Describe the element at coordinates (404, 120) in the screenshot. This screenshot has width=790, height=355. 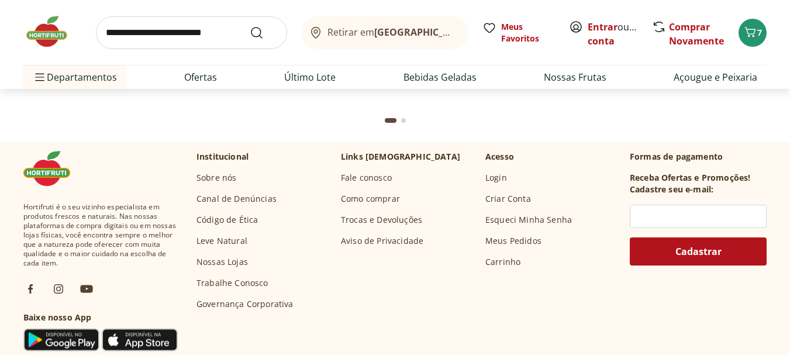
I see `button: Go to page 2 from fs-carousel` at that location.